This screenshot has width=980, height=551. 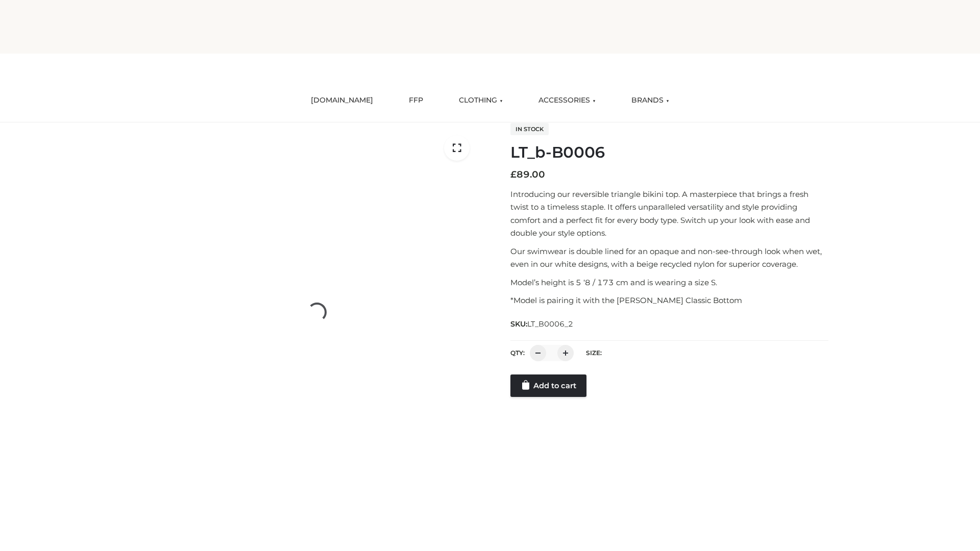 What do you see at coordinates (669, 214) in the screenshot?
I see `p: Introducing our reversible triangle bikini top. A masterpiece that brings a fresh twist to a time...` at bounding box center [669, 214].